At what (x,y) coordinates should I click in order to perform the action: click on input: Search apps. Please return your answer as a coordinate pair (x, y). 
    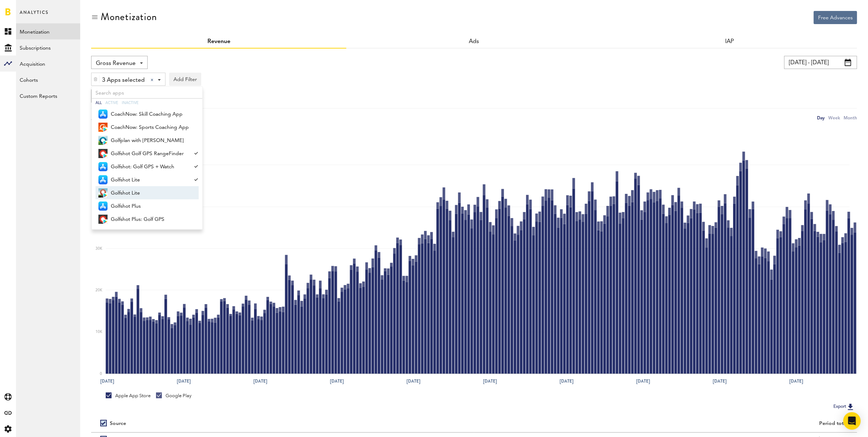
    Looking at the image, I should click on (147, 92).